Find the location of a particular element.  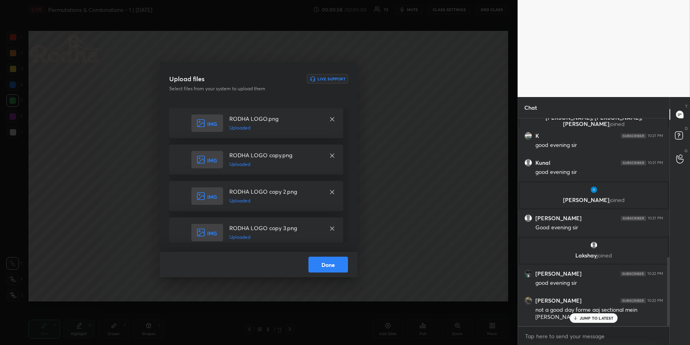

div: grid is located at coordinates (594, 222).